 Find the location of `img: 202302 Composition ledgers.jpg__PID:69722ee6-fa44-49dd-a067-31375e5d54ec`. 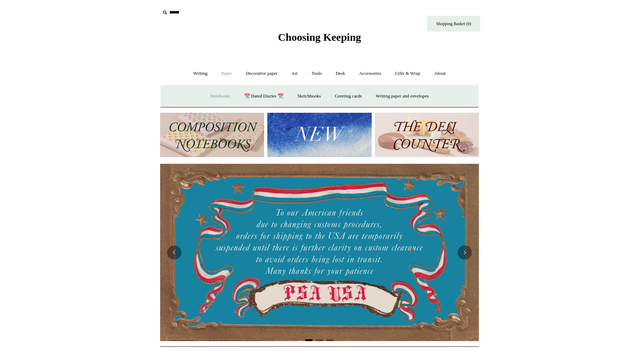

img: 202302 Composition ledgers.jpg__PID:69722ee6-fa44-49dd-a067-31375e5d54ec is located at coordinates (212, 135).